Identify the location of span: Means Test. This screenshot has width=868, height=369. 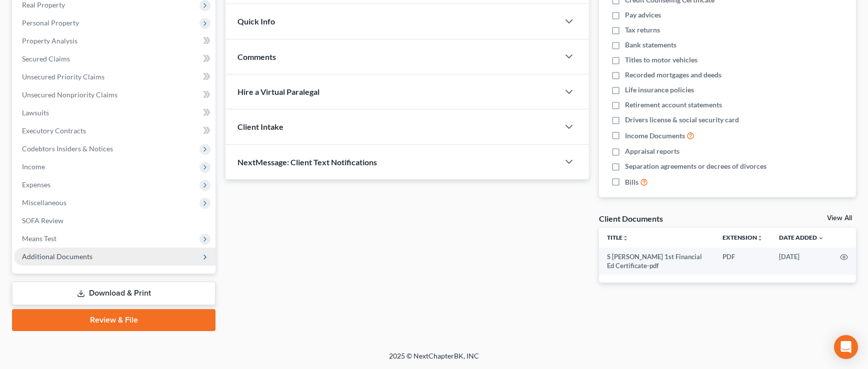
(39, 239).